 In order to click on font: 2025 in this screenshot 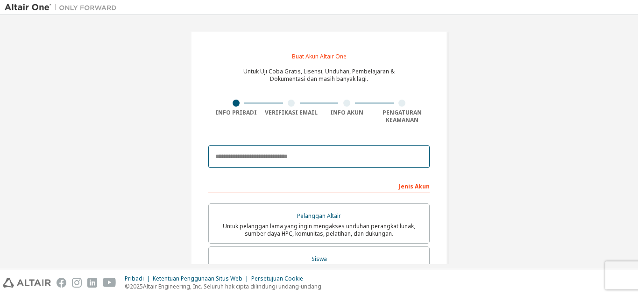, I will do `click(136, 286)`.